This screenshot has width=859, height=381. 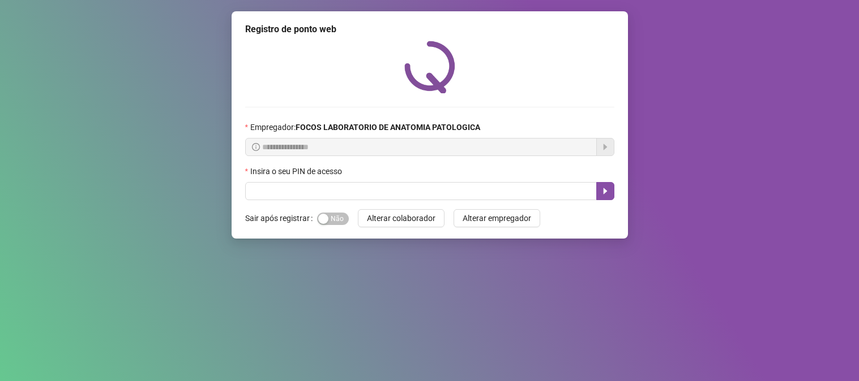 I want to click on span: Alterar empregador, so click(x=496, y=218).